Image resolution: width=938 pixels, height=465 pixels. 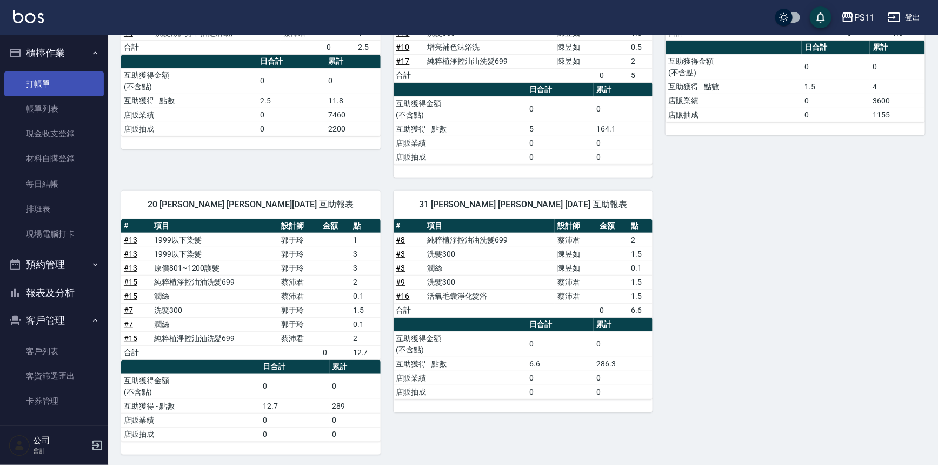 I want to click on td: 3, so click(x=366, y=254).